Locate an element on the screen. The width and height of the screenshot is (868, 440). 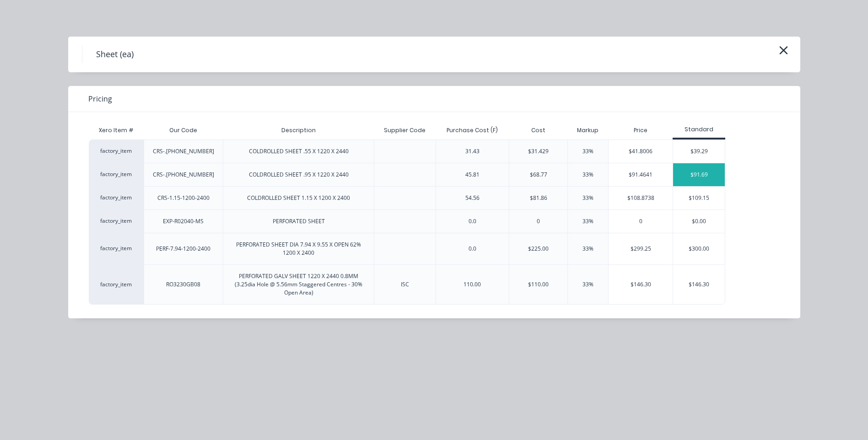
div: $109.15 is located at coordinates (699, 198).